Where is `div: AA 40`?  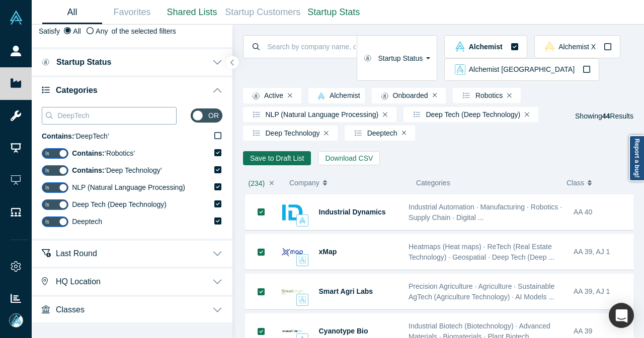 div: AA 40 is located at coordinates (603, 212).